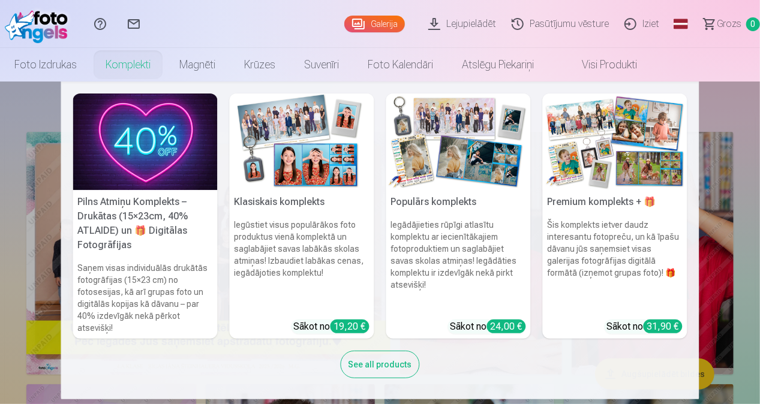  Describe the element at coordinates (753, 24) in the screenshot. I see `span: 0` at that location.